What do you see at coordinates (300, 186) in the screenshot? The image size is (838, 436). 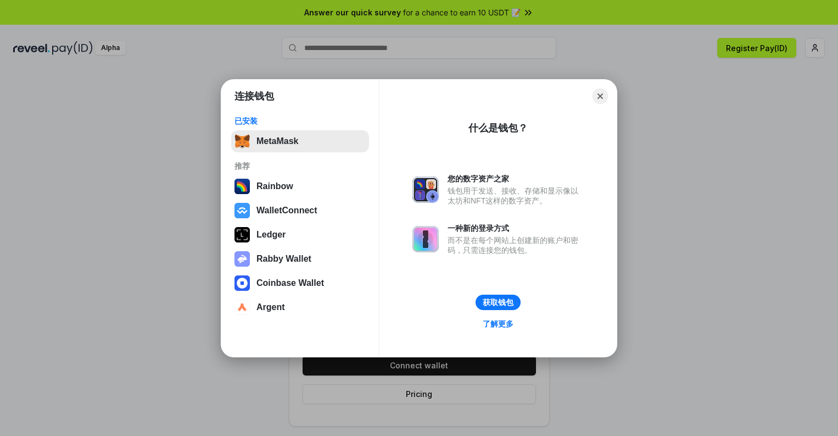 I see `button: Rainbow` at bounding box center [300, 186].